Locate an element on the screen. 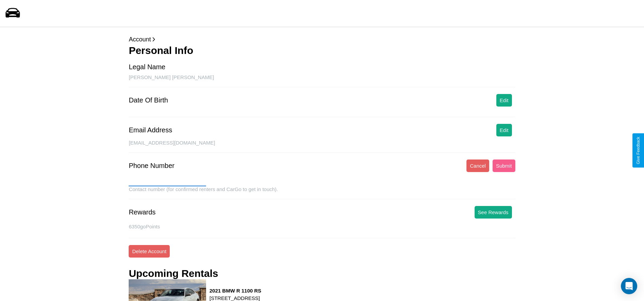 The width and height of the screenshot is (644, 301). div: Phone Number is located at coordinates (151, 166).